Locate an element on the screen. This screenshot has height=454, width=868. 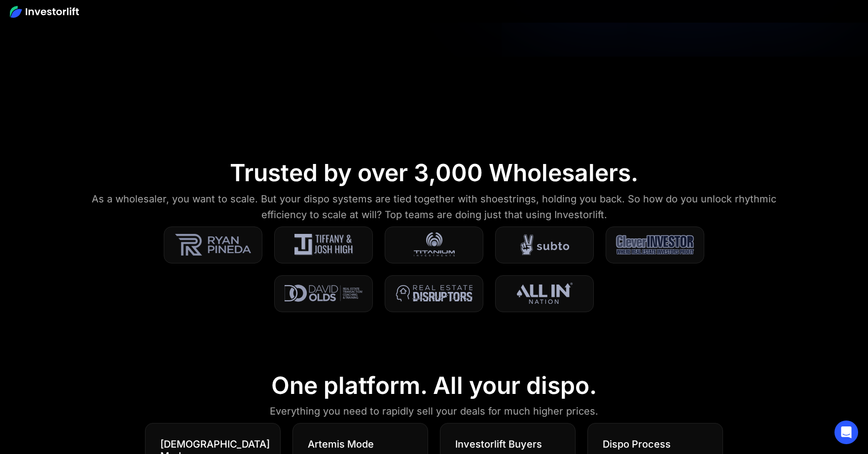
div: Open Intercom Messenger is located at coordinates (846, 432).